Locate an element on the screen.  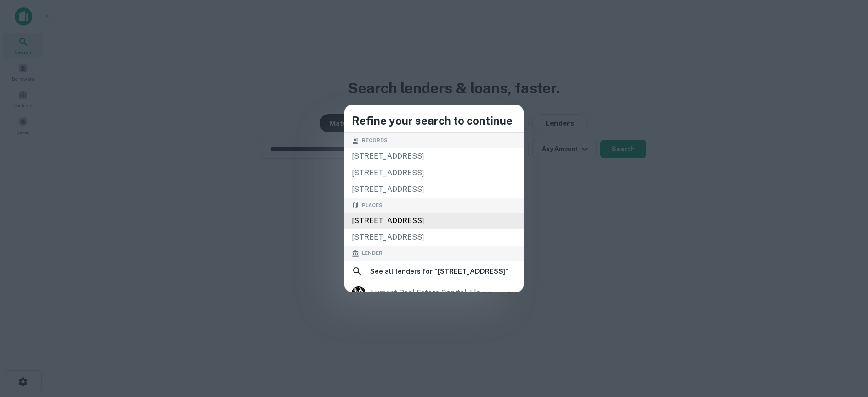
div: Chat Widget is located at coordinates (845, 345).